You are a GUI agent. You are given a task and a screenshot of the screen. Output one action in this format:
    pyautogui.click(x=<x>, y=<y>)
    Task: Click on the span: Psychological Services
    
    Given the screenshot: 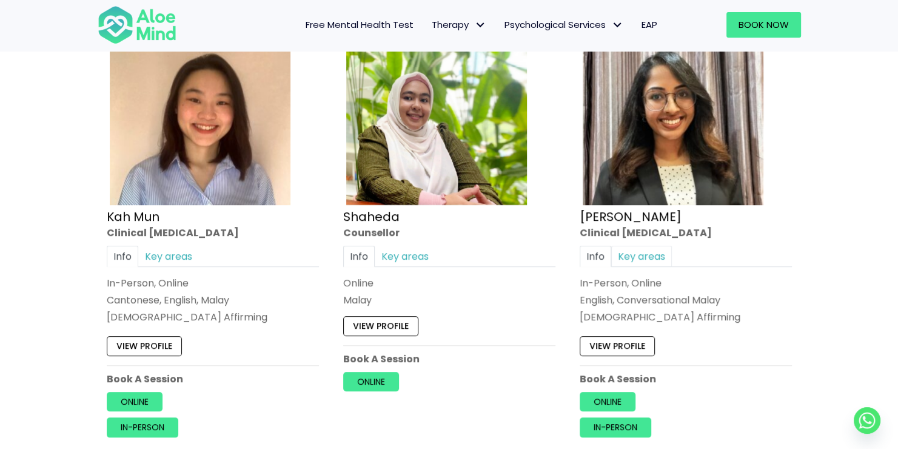 What is the action you would take?
    pyautogui.click(x=564, y=24)
    